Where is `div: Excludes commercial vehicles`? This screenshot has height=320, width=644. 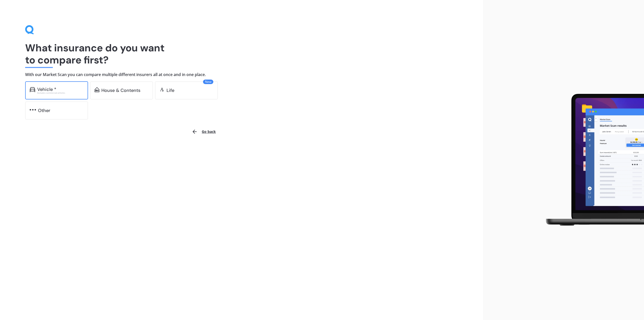 div: Excludes commercial vehicles is located at coordinates (60, 93).